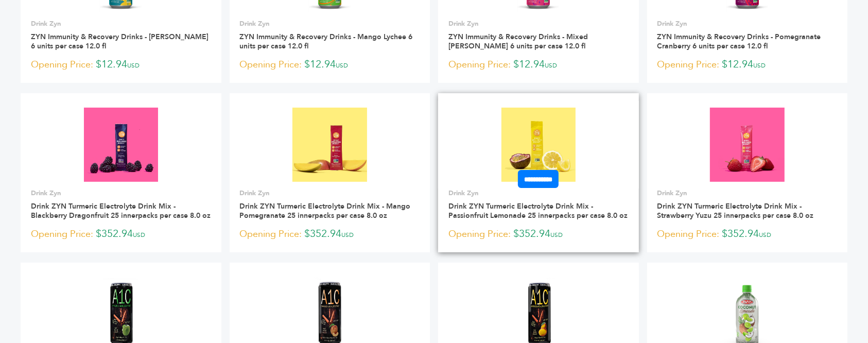 The image size is (868, 343). Describe the element at coordinates (121, 145) in the screenshot. I see `img: Drink ZYN Turmeric Electrolyte Drink Mix - Blackberry Dragonfruit 25 innerpacks per case 8.0 oz` at that location.